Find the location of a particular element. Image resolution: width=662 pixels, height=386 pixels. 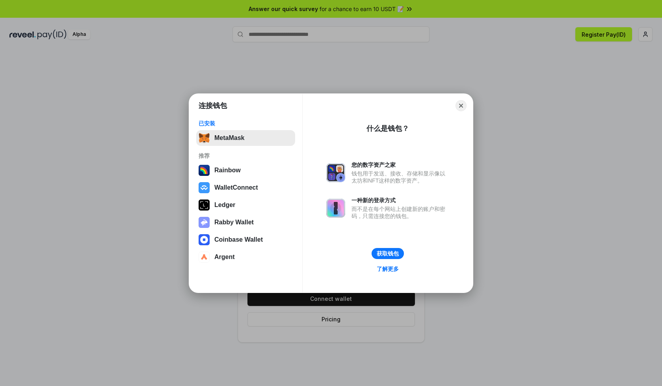

div: Rainbow is located at coordinates (228, 170).